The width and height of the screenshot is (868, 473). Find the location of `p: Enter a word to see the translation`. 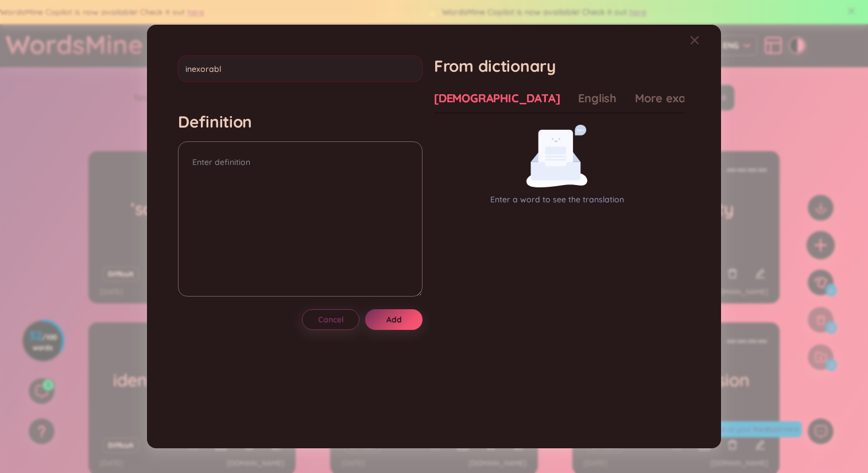

p: Enter a word to see the translation is located at coordinates (557, 199).